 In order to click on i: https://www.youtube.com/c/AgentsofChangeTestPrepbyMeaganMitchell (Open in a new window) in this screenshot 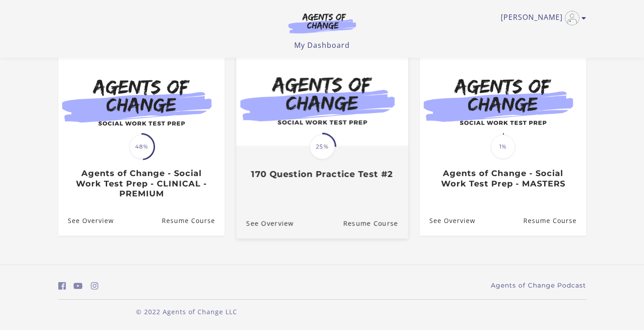, I will do `click(78, 285)`.